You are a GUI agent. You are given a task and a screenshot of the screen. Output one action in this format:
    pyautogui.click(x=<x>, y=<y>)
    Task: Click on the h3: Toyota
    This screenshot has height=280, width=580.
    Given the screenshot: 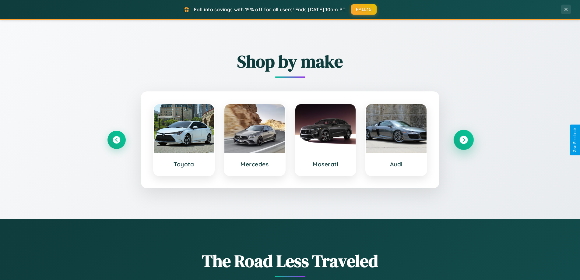 What is the action you would take?
    pyautogui.click(x=184, y=164)
    